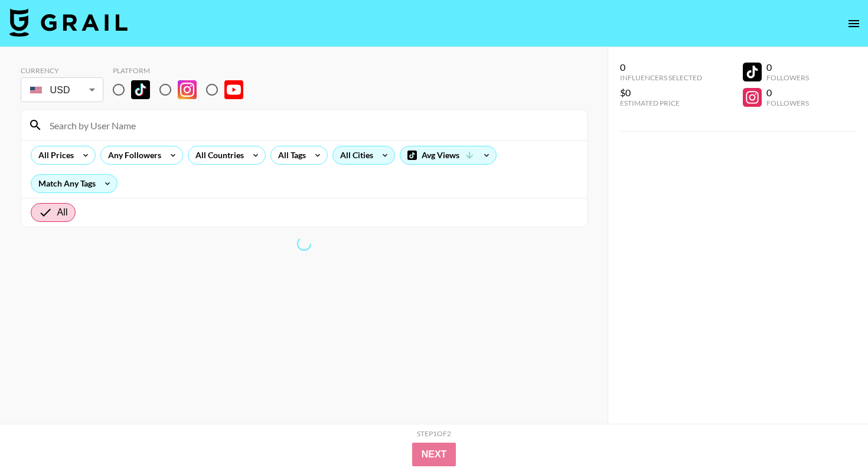  What do you see at coordinates (132, 155) in the screenshot?
I see `div: Any Followers` at bounding box center [132, 155].